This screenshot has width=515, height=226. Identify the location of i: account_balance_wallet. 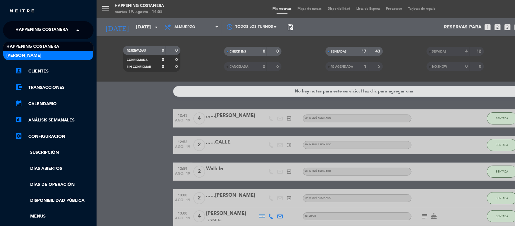
(19, 87).